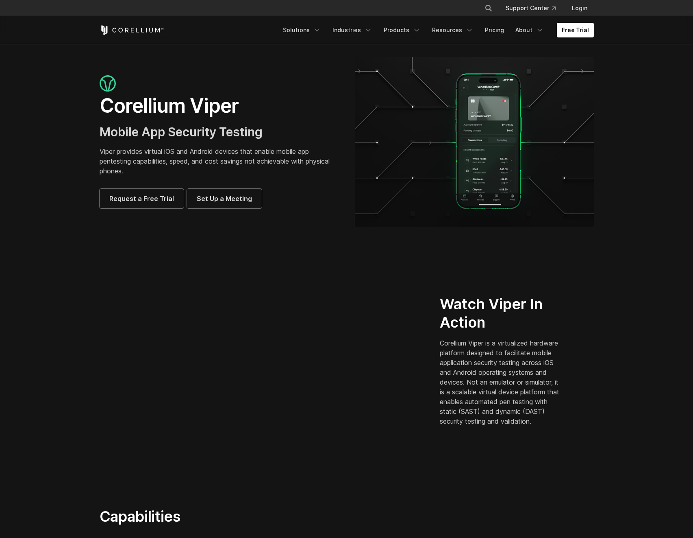 The image size is (693, 538). What do you see at coordinates (575, 30) in the screenshot?
I see `a: Free Trial` at bounding box center [575, 30].